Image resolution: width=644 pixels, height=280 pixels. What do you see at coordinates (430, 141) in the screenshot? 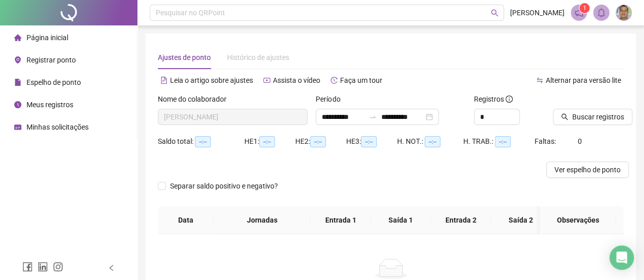
I see `div: H. NOT.:` at bounding box center [430, 141].